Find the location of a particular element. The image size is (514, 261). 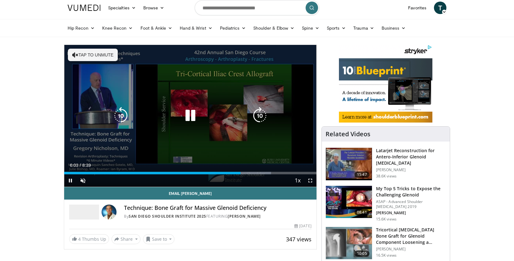

span: 10:05 is located at coordinates (362, 253).